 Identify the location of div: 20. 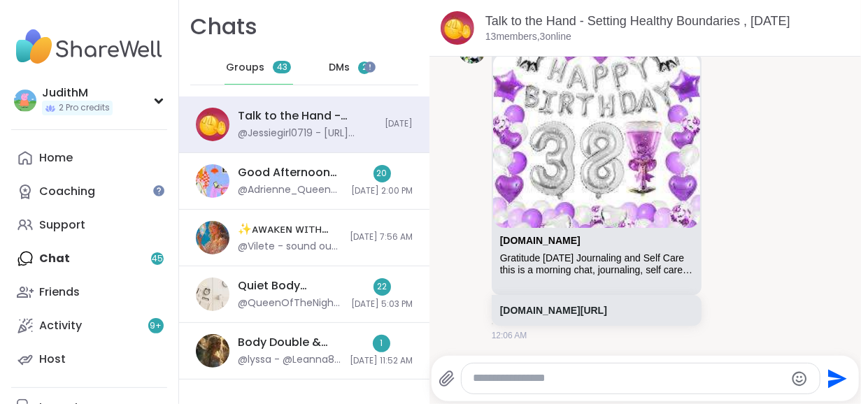
(382, 174).